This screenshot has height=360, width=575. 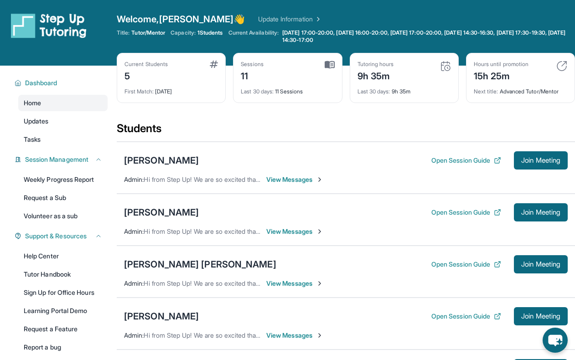 I want to click on span: 1 Students, so click(x=210, y=33).